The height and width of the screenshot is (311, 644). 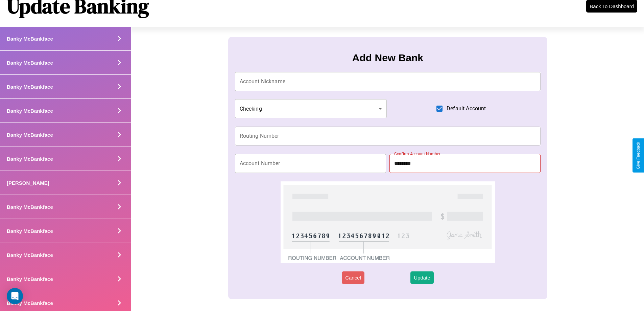 What do you see at coordinates (422, 278) in the screenshot?
I see `button: Update` at bounding box center [422, 278].